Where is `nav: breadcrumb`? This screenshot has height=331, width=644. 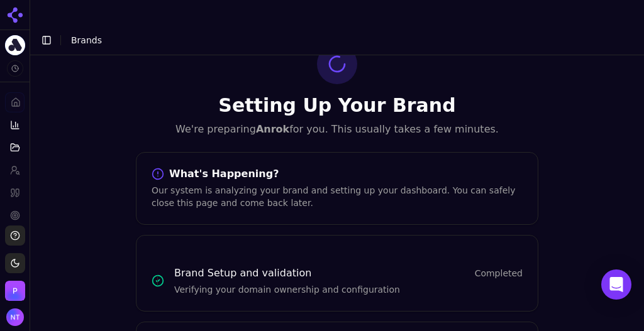
nav: breadcrumb is located at coordinates (86, 40).